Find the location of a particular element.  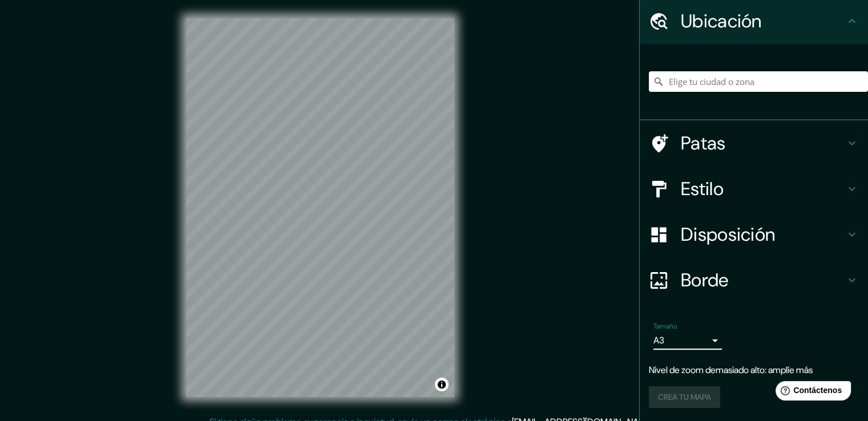

font: Tamaño is located at coordinates (665, 326).